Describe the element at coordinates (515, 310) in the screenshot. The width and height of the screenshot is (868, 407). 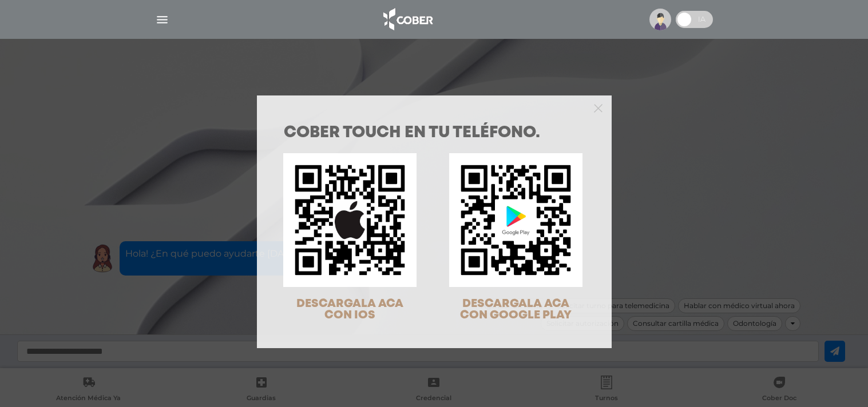
I see `span: DESCARGALA ACA CON GOOGLE PLAY` at that location.